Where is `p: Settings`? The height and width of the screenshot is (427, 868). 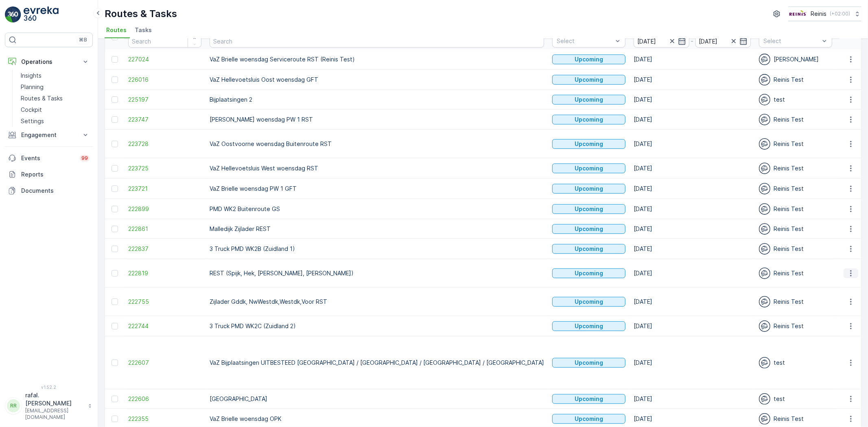 p: Settings is located at coordinates (32, 121).